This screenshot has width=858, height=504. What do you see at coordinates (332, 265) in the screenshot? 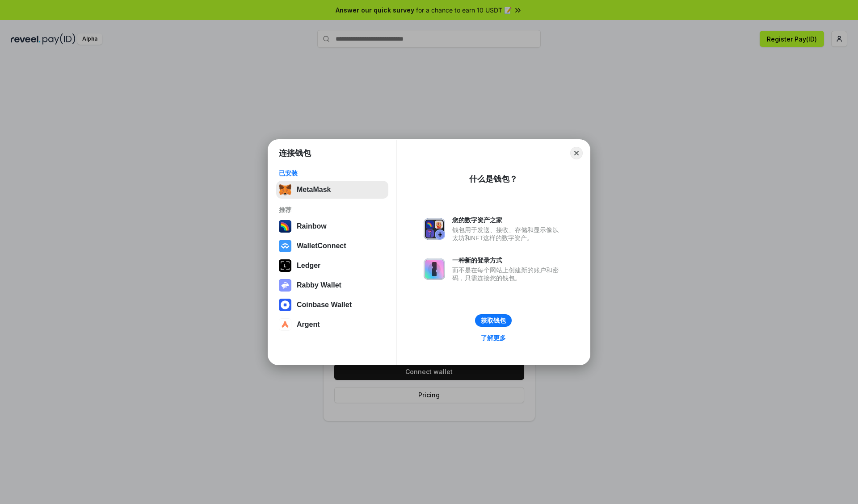
I see `button: Ledger` at bounding box center [332, 265].